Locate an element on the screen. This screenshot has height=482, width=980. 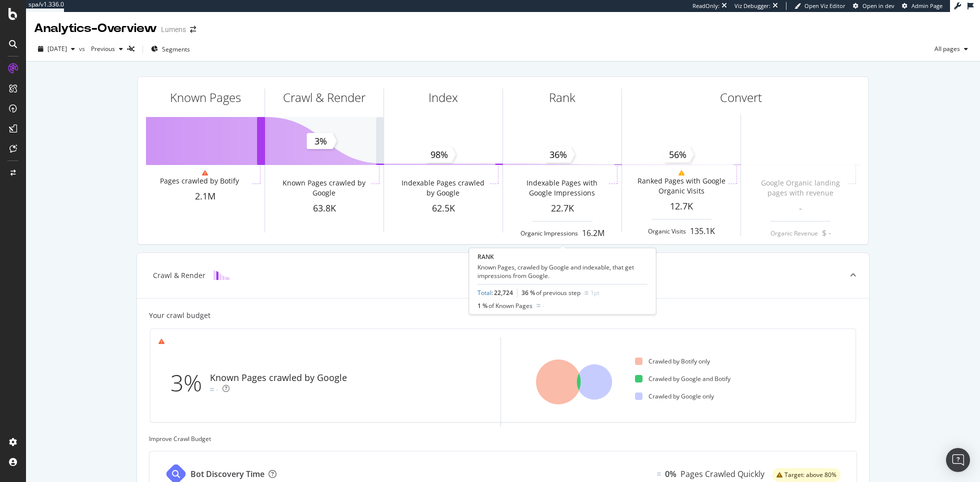
div: 22.7K is located at coordinates (562, 209).